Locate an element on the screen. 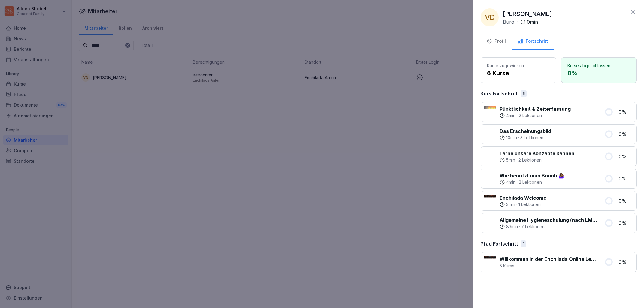  div: 1 is located at coordinates (523, 244).